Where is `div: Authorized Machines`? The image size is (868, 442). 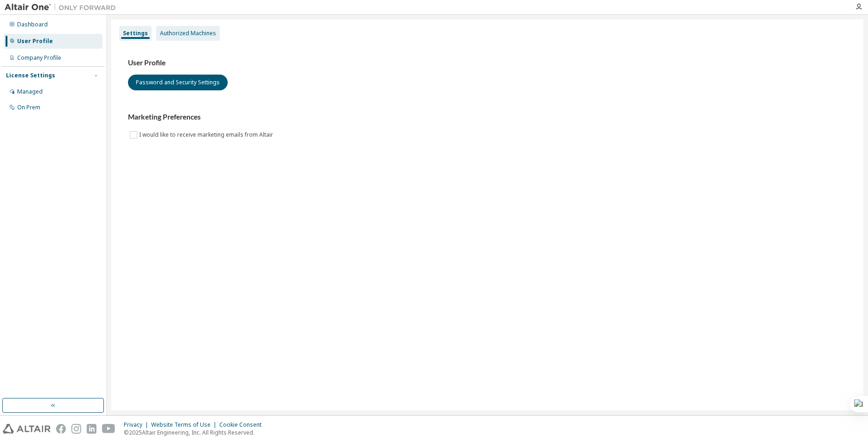
div: Authorized Machines is located at coordinates (188, 33).